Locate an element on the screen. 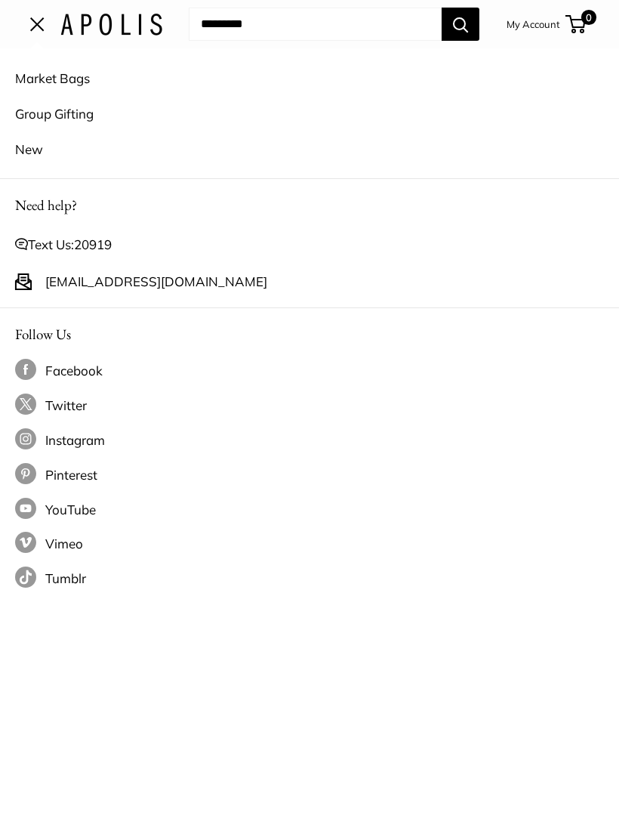  button: Search is located at coordinates (461, 24).